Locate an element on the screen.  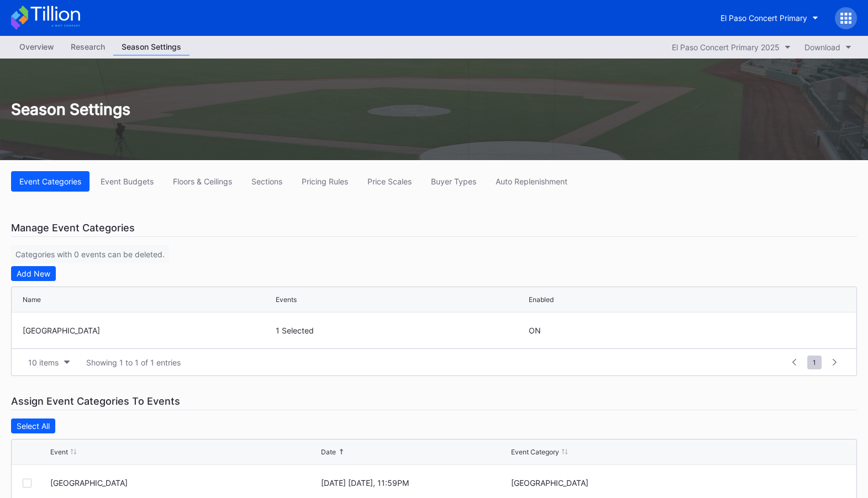
div: Categories with 0 events can be deleted. is located at coordinates (90, 254).